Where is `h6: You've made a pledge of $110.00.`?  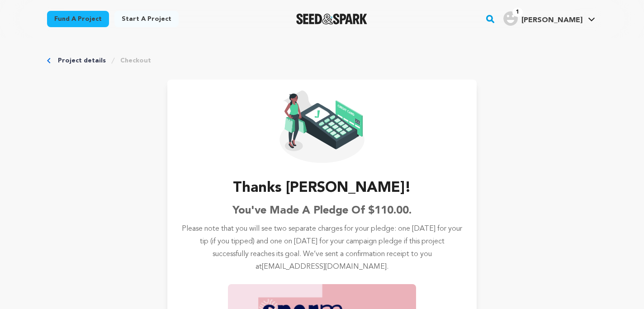
h6: You've made a pledge of $110.00. is located at coordinates (322, 211).